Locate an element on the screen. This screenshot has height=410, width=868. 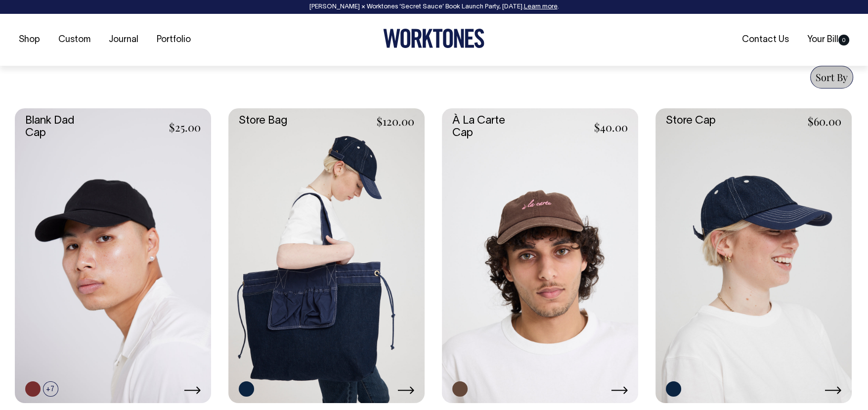
a: Contact Us is located at coordinates (765, 40).